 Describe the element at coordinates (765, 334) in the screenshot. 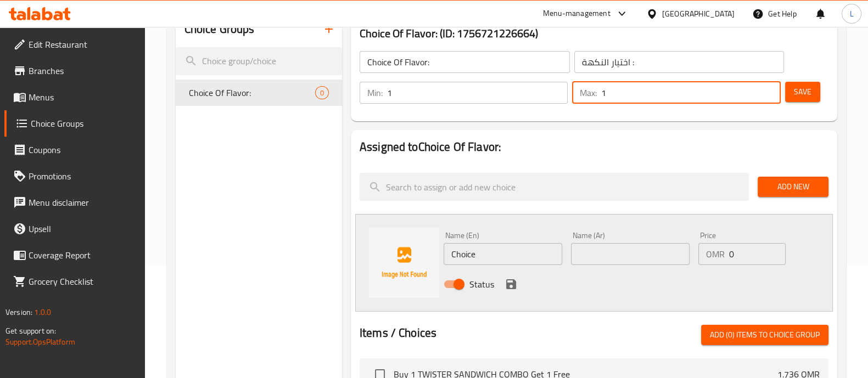

I see `button: Add (0) items to choice group` at that location.